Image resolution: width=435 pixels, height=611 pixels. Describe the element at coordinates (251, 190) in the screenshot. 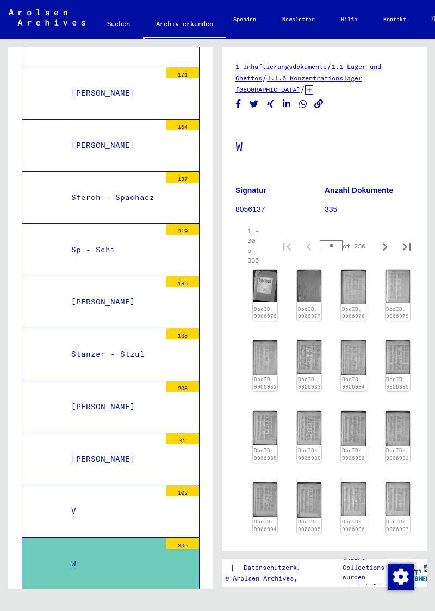

I see `b: Signatur` at that location.